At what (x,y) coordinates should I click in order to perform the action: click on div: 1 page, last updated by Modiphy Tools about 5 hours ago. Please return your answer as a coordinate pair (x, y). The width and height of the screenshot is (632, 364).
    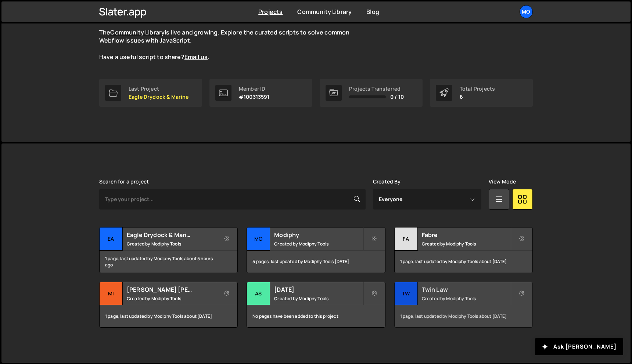
    Looking at the image, I should click on (168, 262).